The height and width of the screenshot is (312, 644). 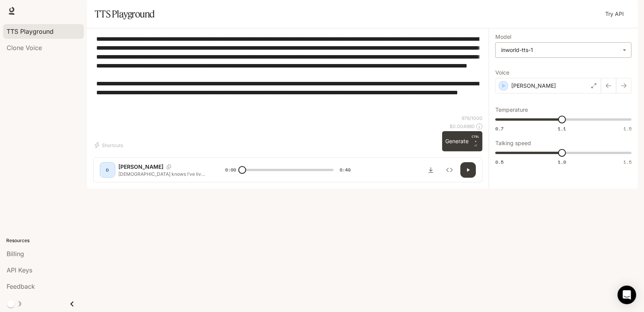 I want to click on a: Try API, so click(x=615, y=14).